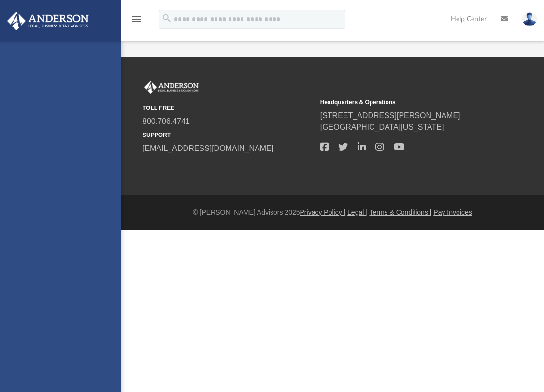 This screenshot has height=392, width=544. Describe the element at coordinates (166, 121) in the screenshot. I see `a: 800.706.4741` at that location.